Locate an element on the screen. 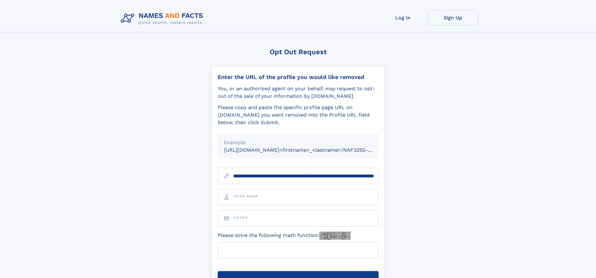  a: Log In is located at coordinates (403, 18).